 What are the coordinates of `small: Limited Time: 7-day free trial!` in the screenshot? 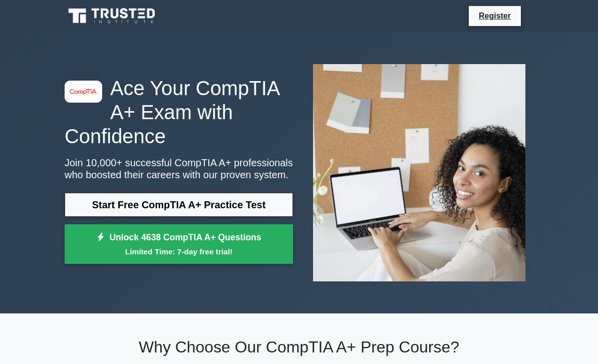 It's located at (178, 251).